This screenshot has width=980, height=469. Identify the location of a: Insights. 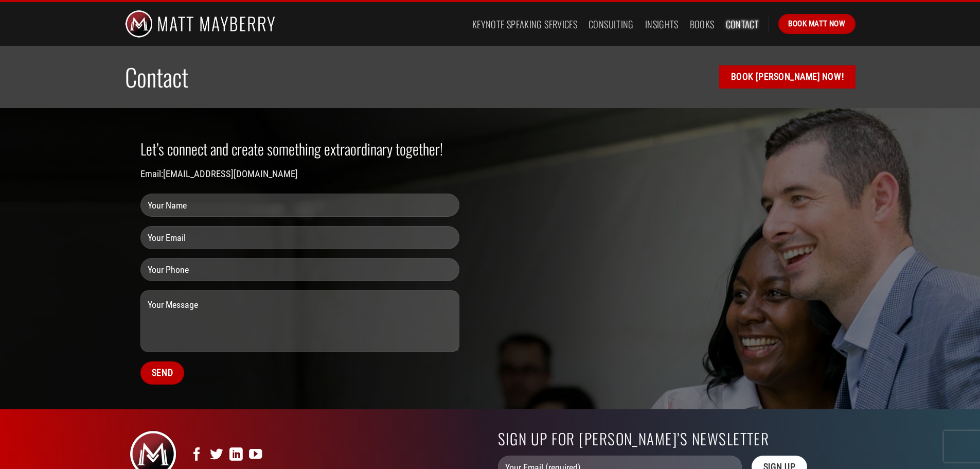
(662, 24).